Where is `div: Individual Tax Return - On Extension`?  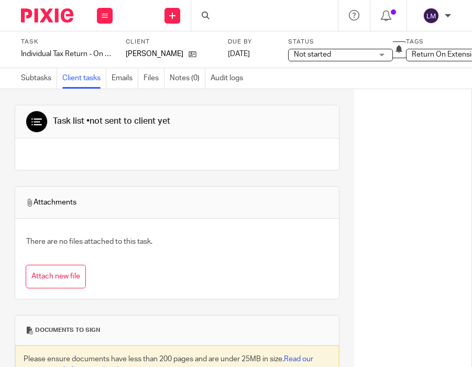
div: Individual Tax Return - On Extension is located at coordinates (67, 54).